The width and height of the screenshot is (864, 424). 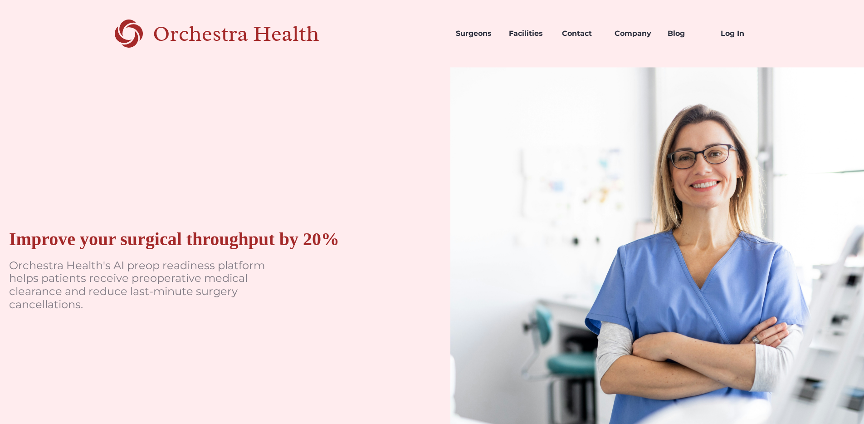 I want to click on a: Log In, so click(x=740, y=34).